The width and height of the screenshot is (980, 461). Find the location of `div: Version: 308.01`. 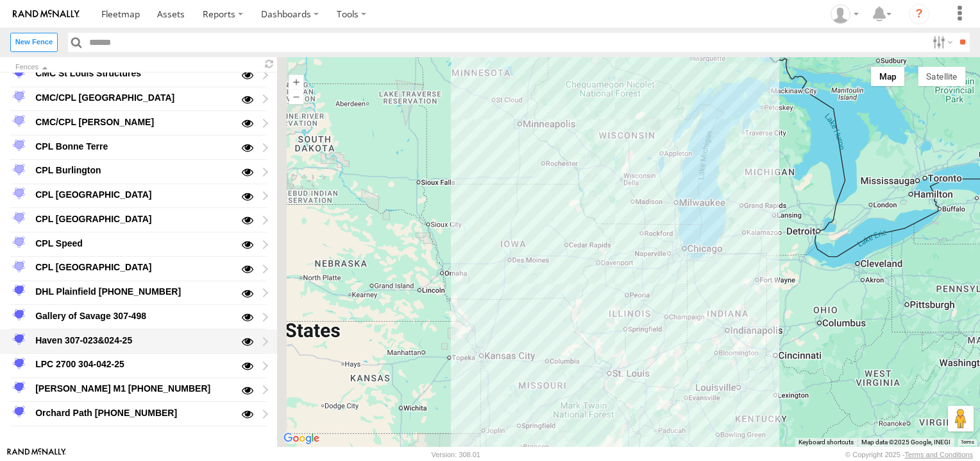

div: Version: 308.01 is located at coordinates (456, 454).